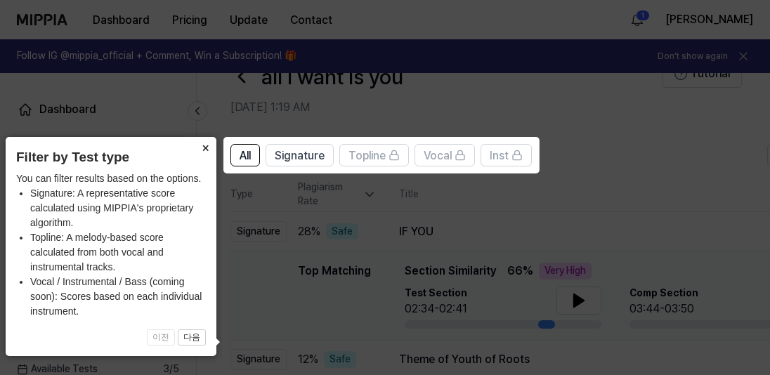  I want to click on div: You can filter results based on the options., so click(111, 245).